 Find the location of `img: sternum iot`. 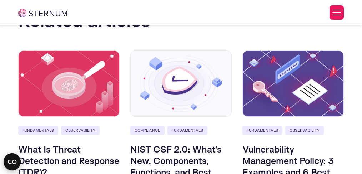

img: sternum iot is located at coordinates (43, 13).